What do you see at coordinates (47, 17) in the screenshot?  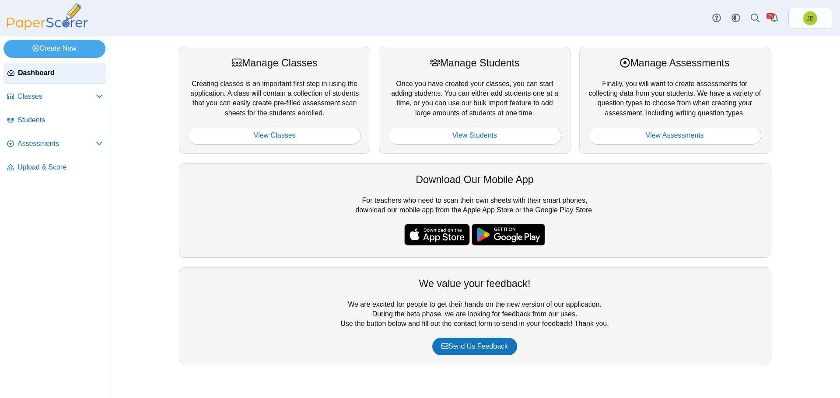 I see `img: PaperScorer` at bounding box center [47, 17].